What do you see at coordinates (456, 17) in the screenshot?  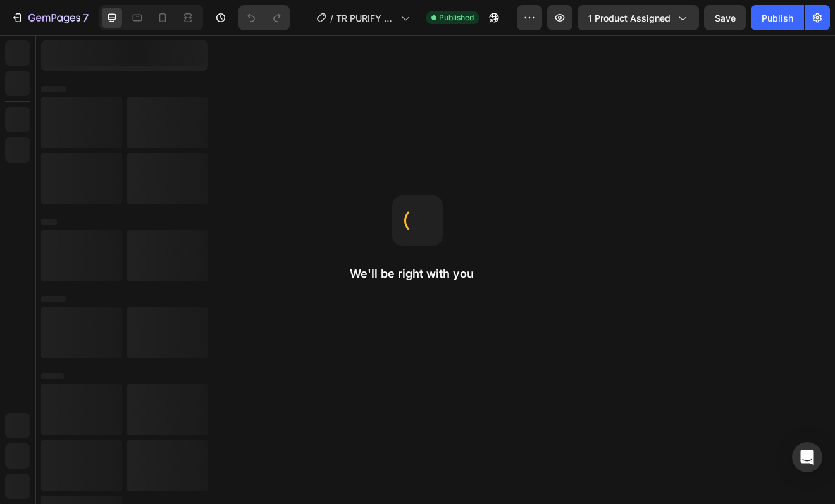 I see `span: Published` at bounding box center [456, 17].